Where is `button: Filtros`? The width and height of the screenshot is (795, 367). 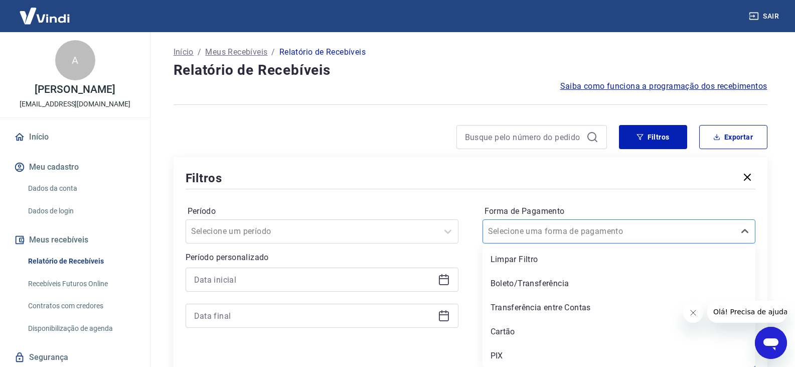 button: Filtros is located at coordinates (653, 137).